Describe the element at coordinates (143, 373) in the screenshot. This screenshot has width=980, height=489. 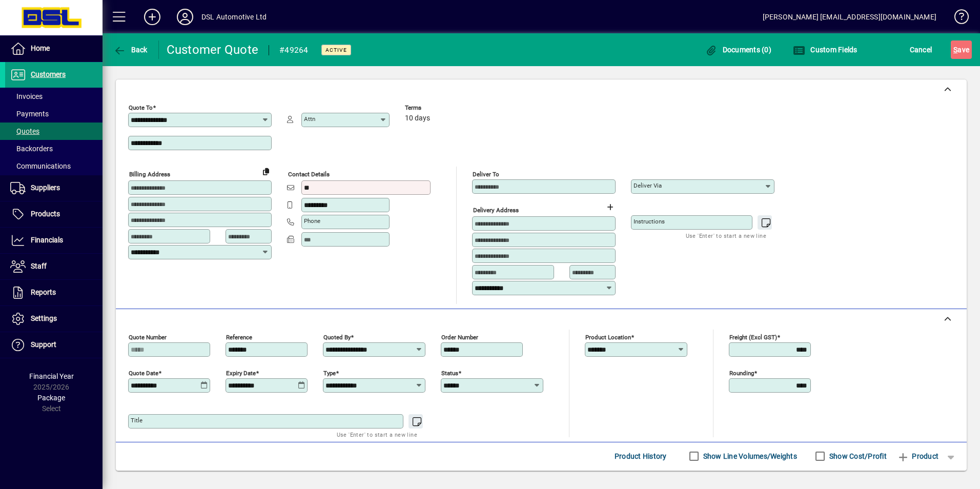
I see `mat-label: Quote date` at that location.